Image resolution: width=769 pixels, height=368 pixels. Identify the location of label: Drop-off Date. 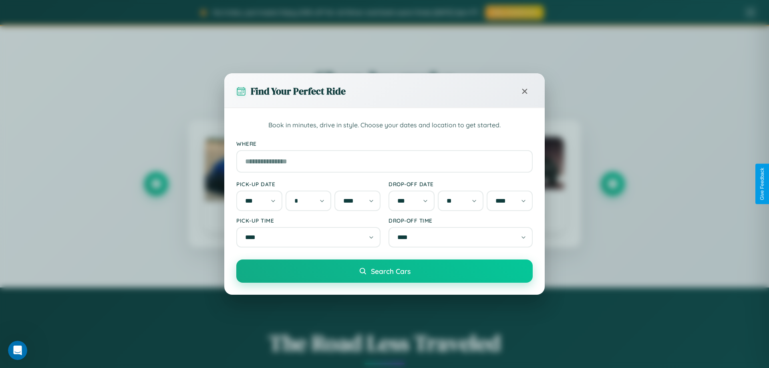
(461, 184).